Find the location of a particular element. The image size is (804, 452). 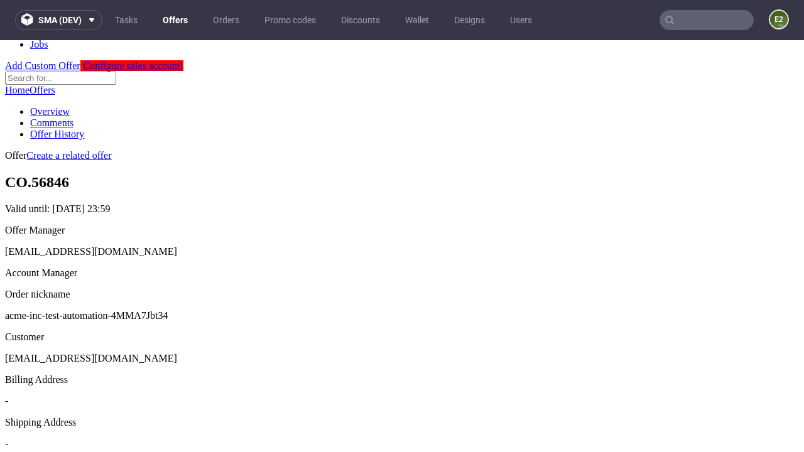

div: Customer is located at coordinates (402, 297).